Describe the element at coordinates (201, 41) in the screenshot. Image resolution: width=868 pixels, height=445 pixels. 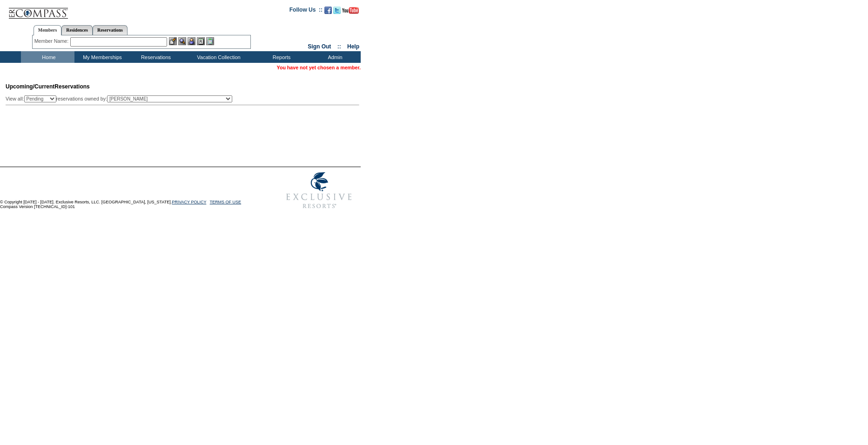
I see `img: Reservations` at that location.